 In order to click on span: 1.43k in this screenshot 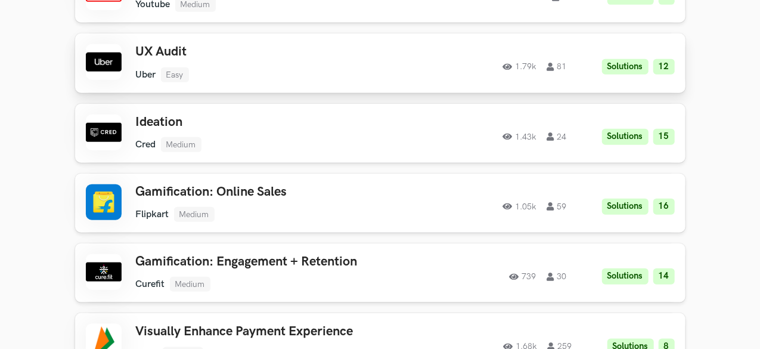, I will do `click(520, 136)`.